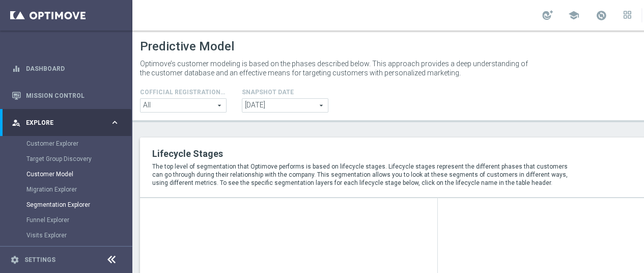 This screenshot has height=273, width=644. Describe the element at coordinates (79, 220) in the screenshot. I see `div: Funnel Explorer` at that location.